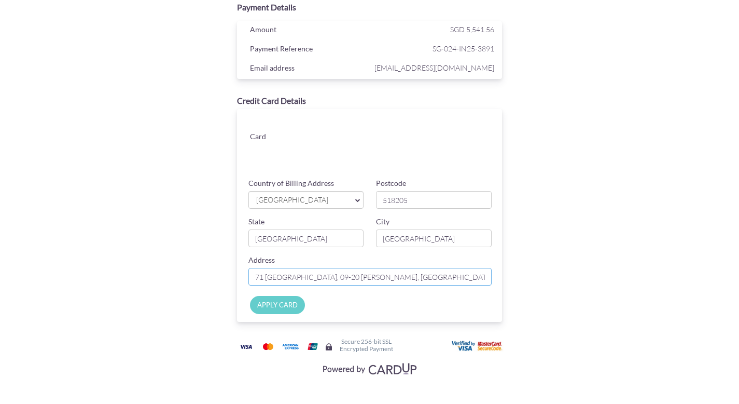 This screenshot has width=739, height=404. What do you see at coordinates (313, 346) in the screenshot?
I see `img: Union Pay` at bounding box center [313, 346].